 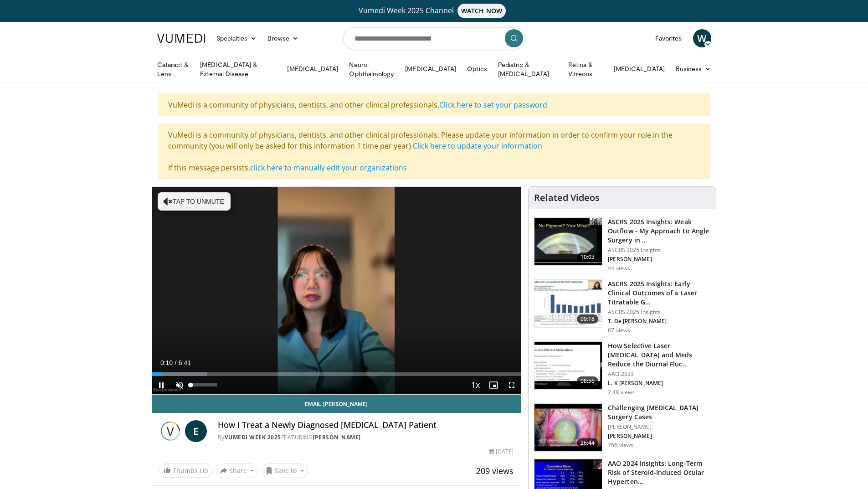 What do you see at coordinates (204, 384) in the screenshot?
I see `div: Volume Level` at bounding box center [204, 384].